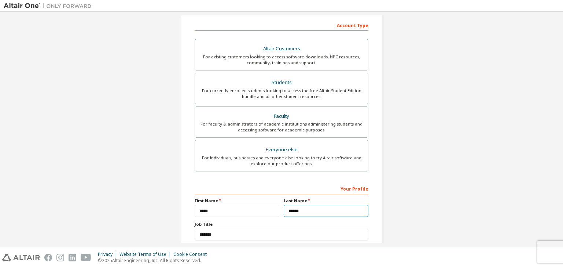  What do you see at coordinates (86, 257) in the screenshot?
I see `img: youtube.svg` at bounding box center [86, 257].